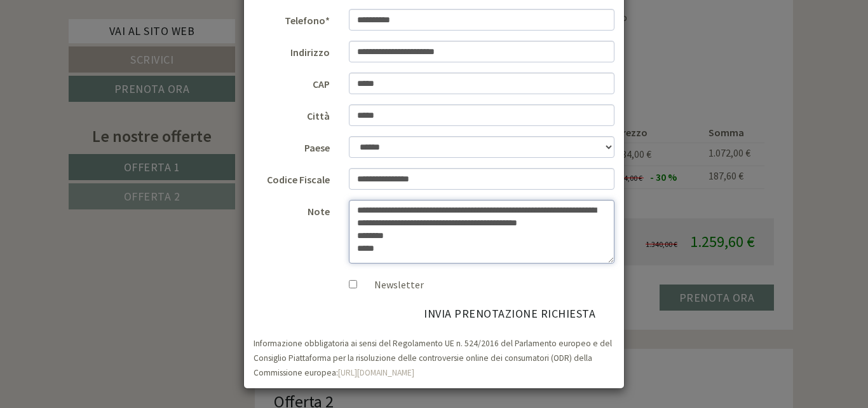 The height and width of the screenshot is (408, 868). Describe the element at coordinates (509, 313) in the screenshot. I see `button: invia prenotazione richiesta` at that location.